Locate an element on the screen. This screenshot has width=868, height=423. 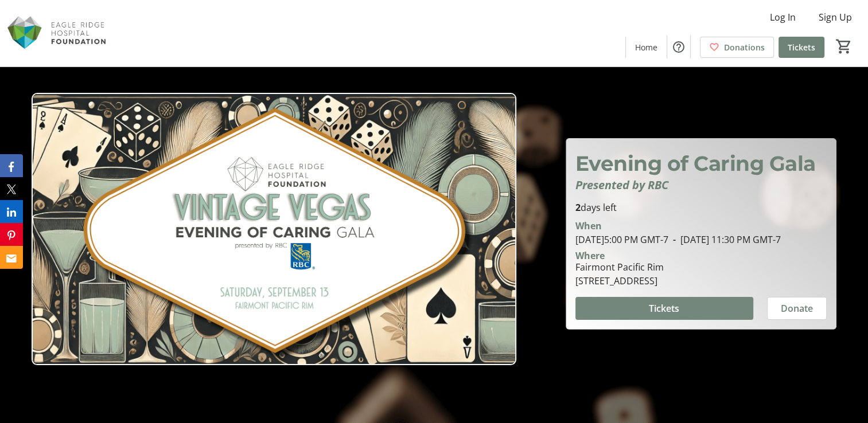
a: Tickets is located at coordinates (801, 47).